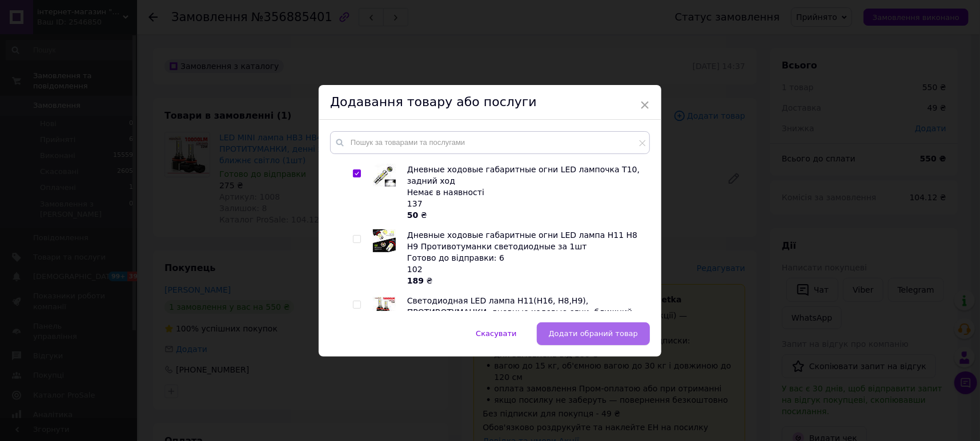 This screenshot has height=441, width=980. Describe the element at coordinates (523, 175) in the screenshot. I see `span: Дневные ходовые габаритные огни LED лампочка T10, задний ход` at that location.